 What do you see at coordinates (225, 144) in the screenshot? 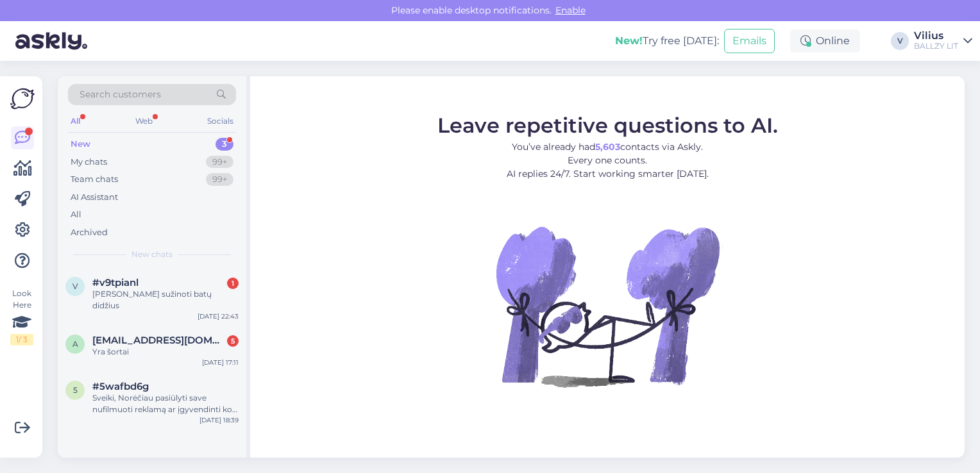
I see `div: 3` at bounding box center [225, 144].